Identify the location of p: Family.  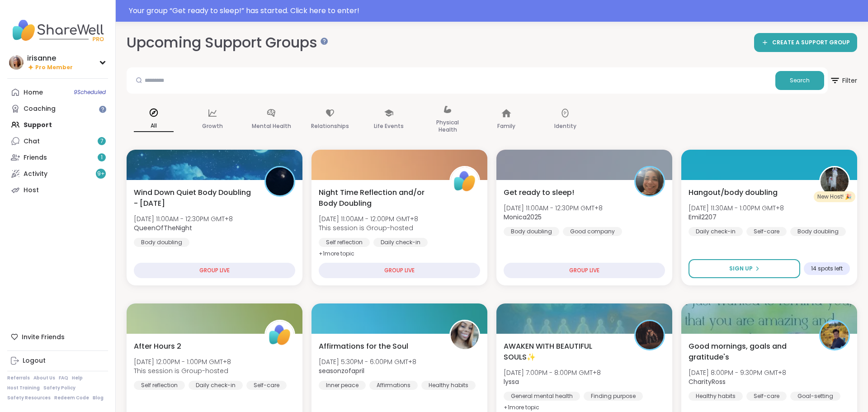
(506, 126).